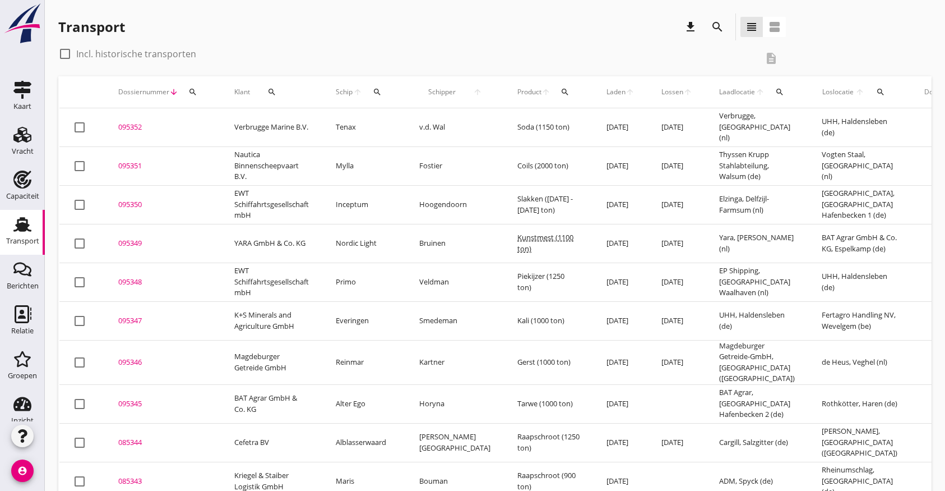  What do you see at coordinates (22, 420) in the screenshot?
I see `div: Inzicht` at bounding box center [22, 420].